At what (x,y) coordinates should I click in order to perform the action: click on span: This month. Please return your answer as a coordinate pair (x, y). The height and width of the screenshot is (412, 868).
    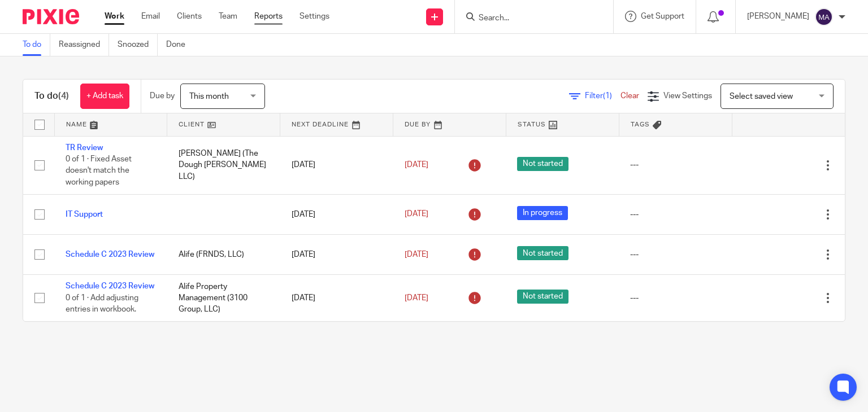
    Looking at the image, I should click on (209, 96).